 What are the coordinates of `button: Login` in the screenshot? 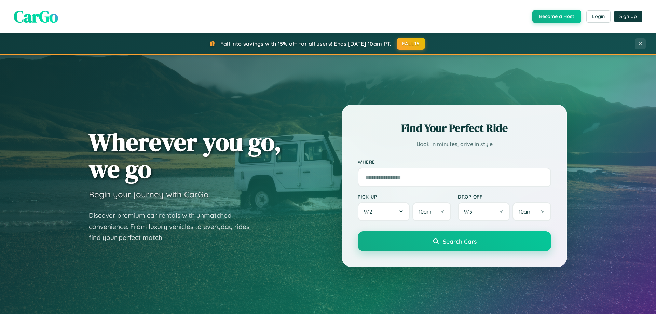 It's located at (598, 16).